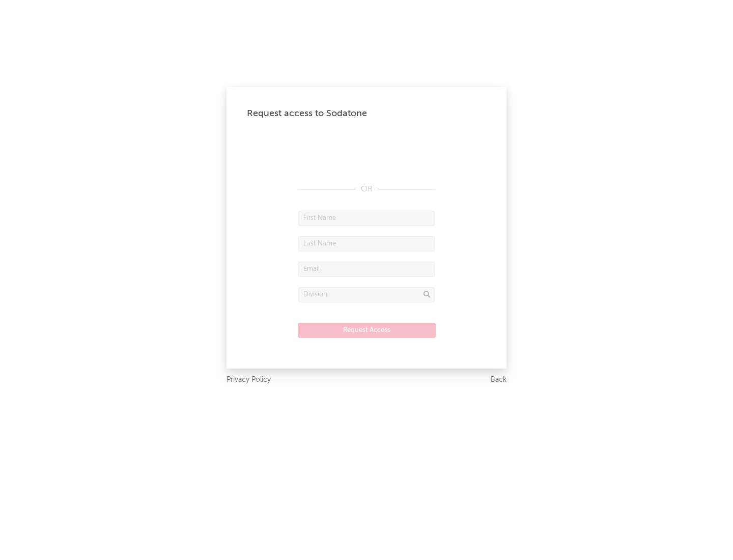  Describe the element at coordinates (367, 114) in the screenshot. I see `div: Request access to Sodatone` at that location.